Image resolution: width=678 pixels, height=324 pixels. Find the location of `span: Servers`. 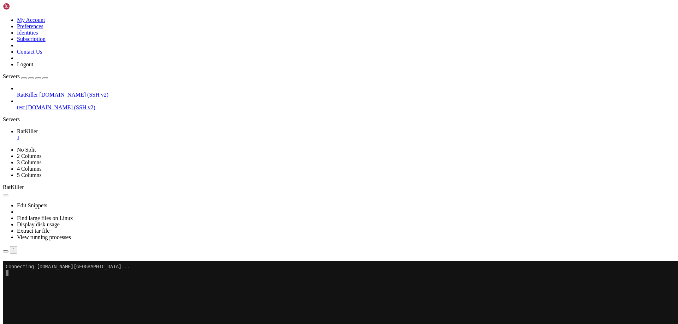

span: Servers is located at coordinates (11, 76).